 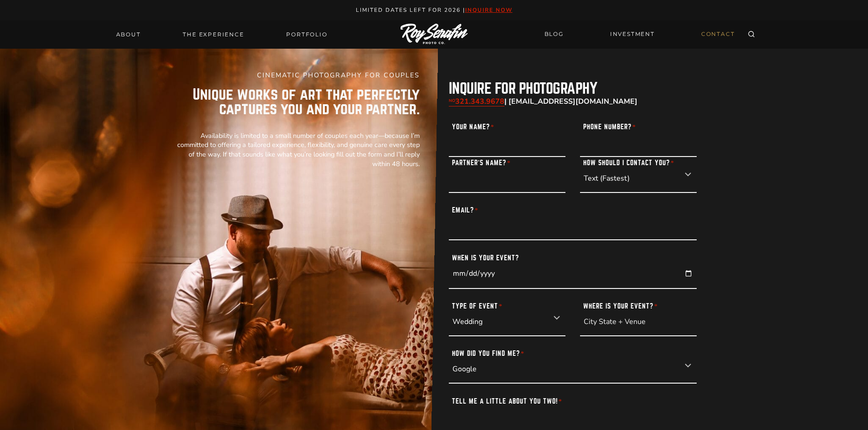 I want to click on label: Phone Number?, so click(x=609, y=126).